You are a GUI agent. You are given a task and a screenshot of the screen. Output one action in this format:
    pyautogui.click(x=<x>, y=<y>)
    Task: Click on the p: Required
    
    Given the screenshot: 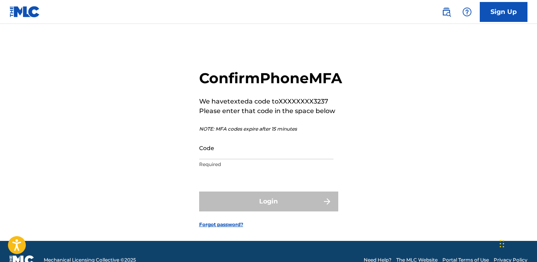 What is the action you would take?
    pyautogui.click(x=266, y=164)
    